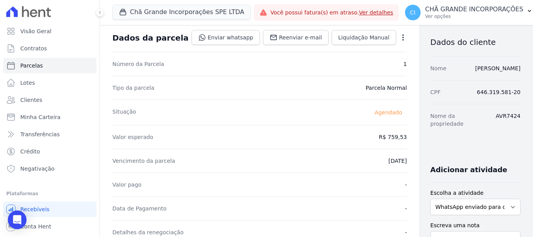 This screenshot has height=237, width=533. What do you see at coordinates (436, 92) in the screenshot?
I see `dt: CPF` at bounding box center [436, 92].